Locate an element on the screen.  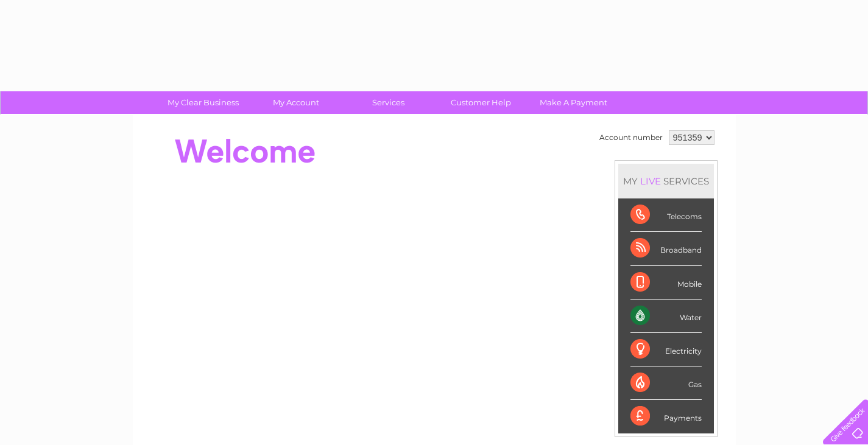
div: Mobile is located at coordinates (666, 283).